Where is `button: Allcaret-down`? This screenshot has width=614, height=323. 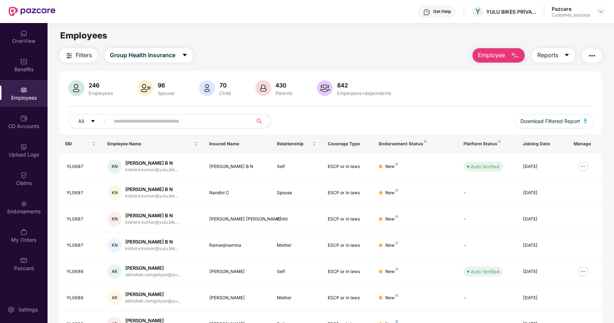 button: Allcaret-down is located at coordinates (90, 121).